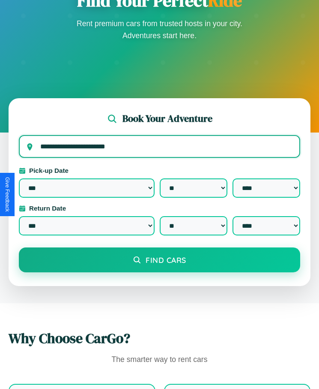 The image size is (319, 389). Describe the element at coordinates (159, 260) in the screenshot. I see `button: Find Cars` at that location.